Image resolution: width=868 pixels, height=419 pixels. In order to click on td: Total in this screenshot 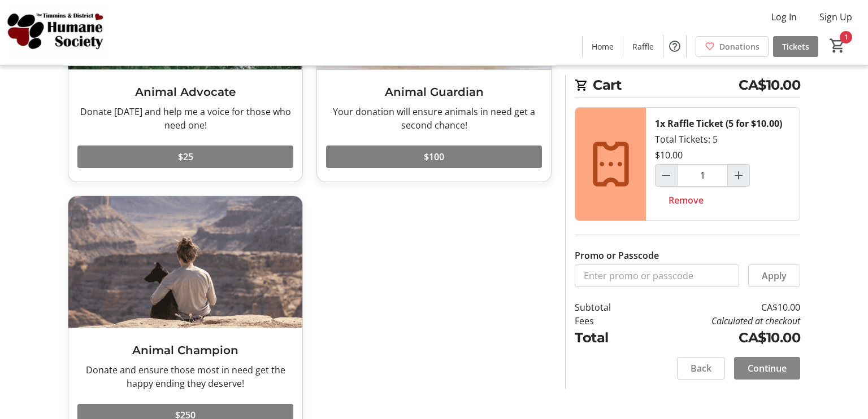, I will do `click(607, 338)`.